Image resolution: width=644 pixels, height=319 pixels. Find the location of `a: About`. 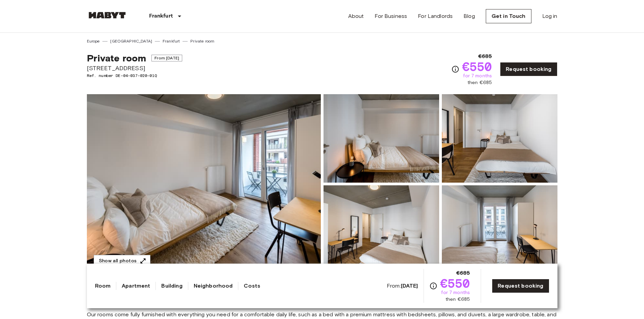

a: About is located at coordinates (356, 17).